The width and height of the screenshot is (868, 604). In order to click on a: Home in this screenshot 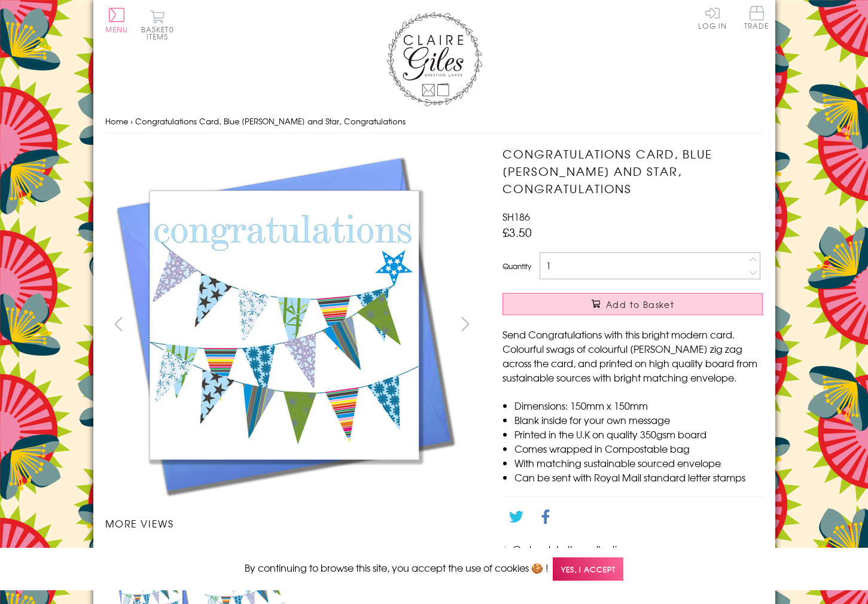, I will do `click(117, 121)`.